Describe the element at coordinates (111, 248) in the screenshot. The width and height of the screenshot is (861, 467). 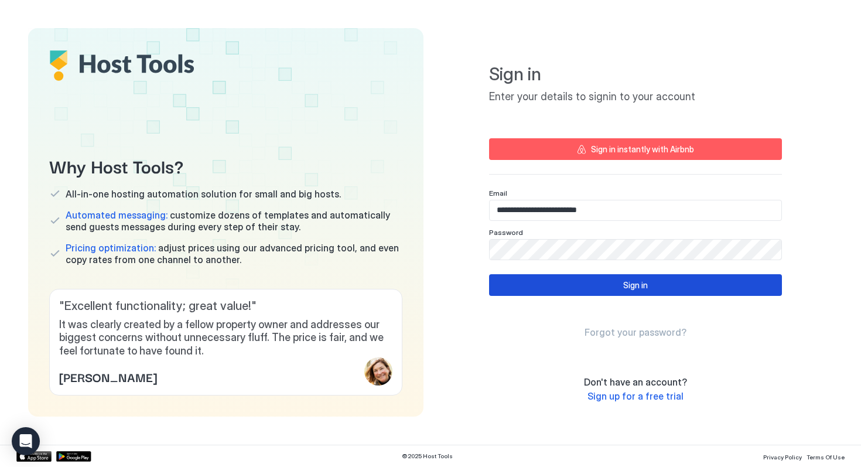
I see `span: Pricing optimization:` at that location.